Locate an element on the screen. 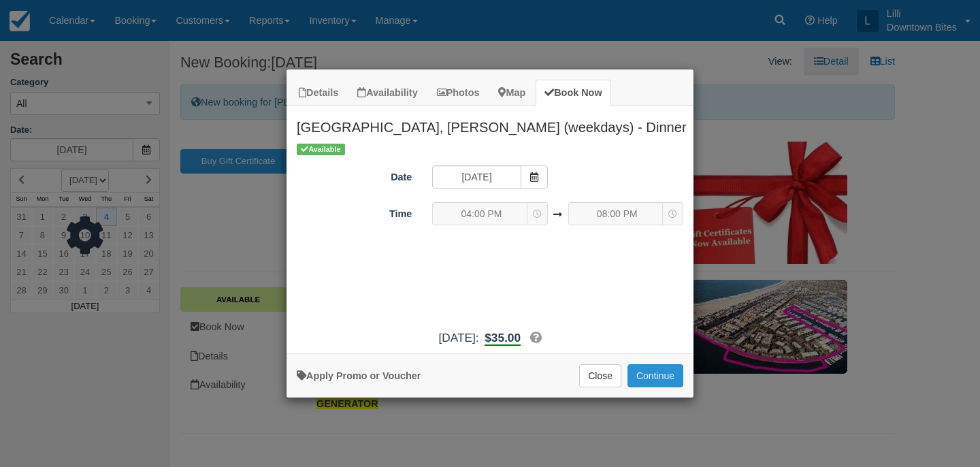 The width and height of the screenshot is (980, 467). a: Map is located at coordinates (512, 92).